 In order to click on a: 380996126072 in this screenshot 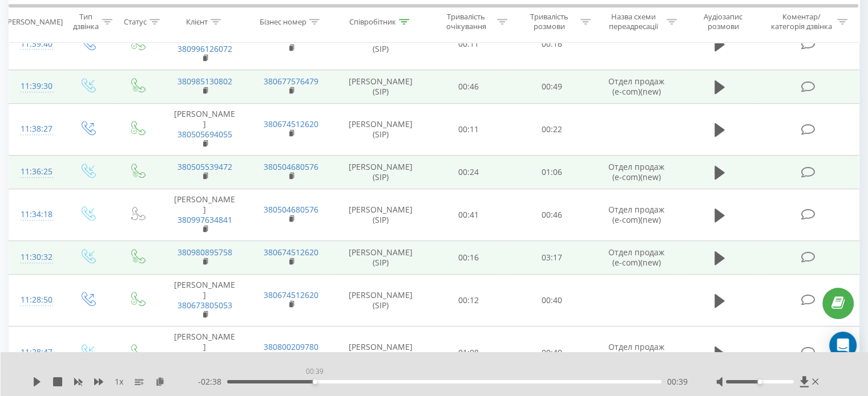, I will do `click(205, 49)`.